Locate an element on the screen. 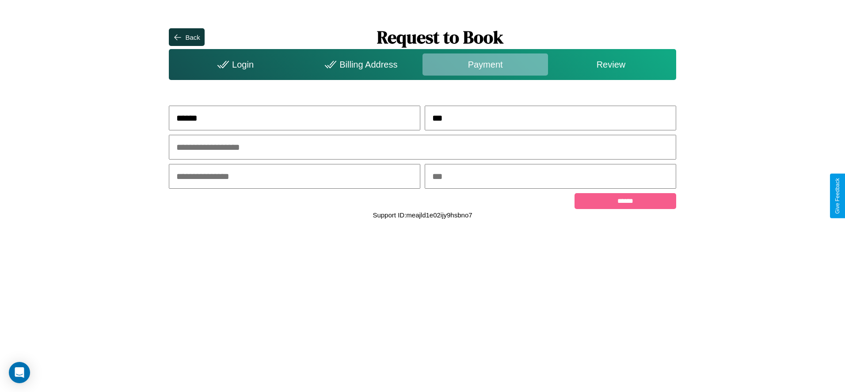 The height and width of the screenshot is (392, 845). div: Review is located at coordinates (610, 64).